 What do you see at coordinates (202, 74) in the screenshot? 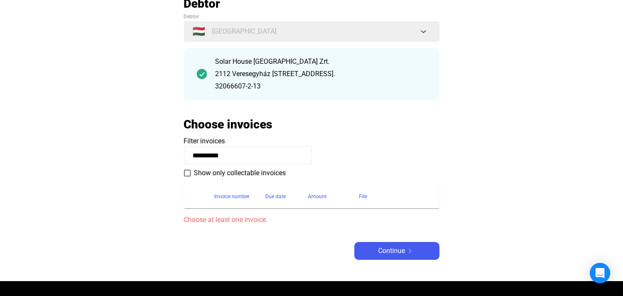
I see `img: checkmark-darker-green-circle` at bounding box center [202, 74].